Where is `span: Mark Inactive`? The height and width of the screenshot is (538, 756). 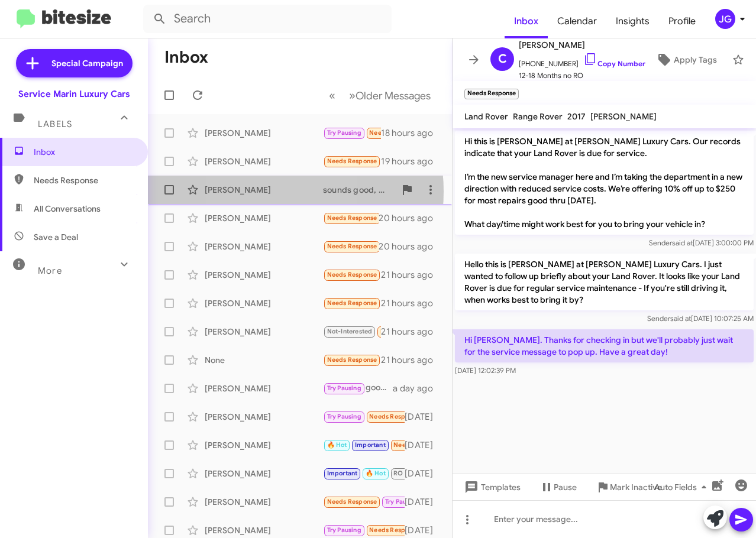 span: Mark Inactive is located at coordinates (636, 487).